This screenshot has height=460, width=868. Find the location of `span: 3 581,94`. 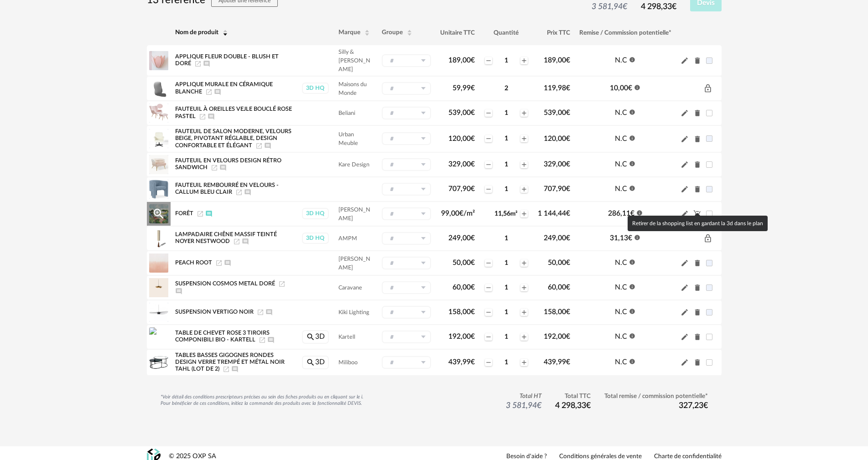

span: 3 581,94 is located at coordinates (609, 7).